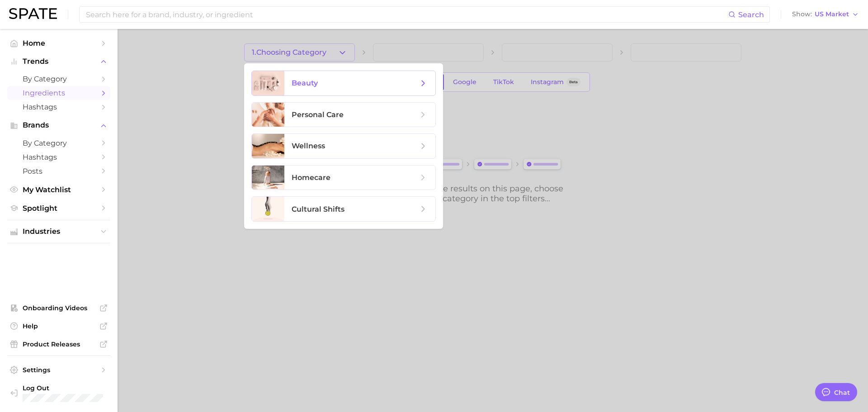  I want to click on button: Trends, so click(59, 61).